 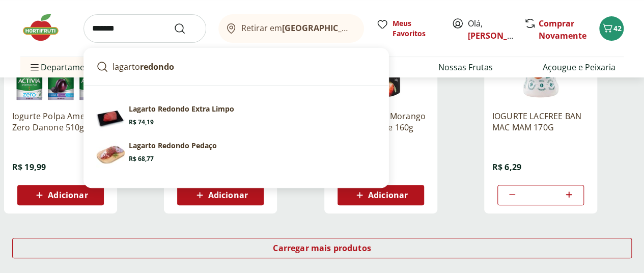 I want to click on p: Lagarto Redondo Extra Limpo, so click(x=181, y=109).